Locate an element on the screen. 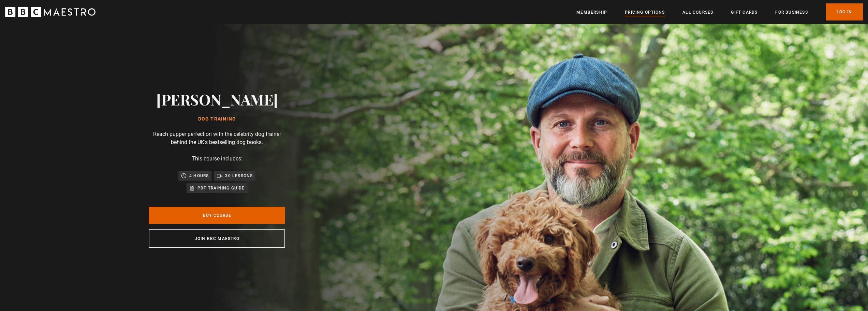  a: Log In is located at coordinates (844, 12).